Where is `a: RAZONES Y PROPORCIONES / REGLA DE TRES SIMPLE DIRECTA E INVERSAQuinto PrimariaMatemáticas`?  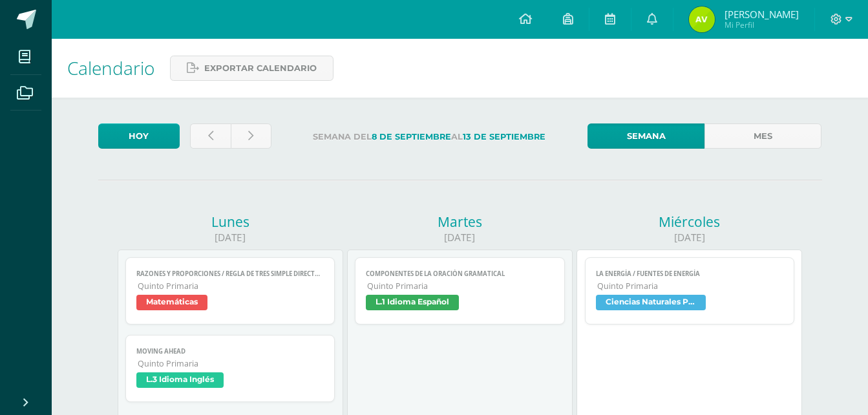 a: RAZONES Y PROPORCIONES / REGLA DE TRES SIMPLE DIRECTA E INVERSAQuinto PrimariaMatemáticas is located at coordinates (230, 291).